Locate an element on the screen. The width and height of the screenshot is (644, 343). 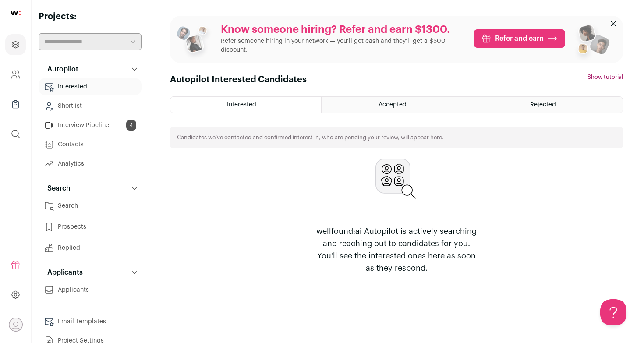
a: Company and ATS Settings is located at coordinates (15, 75).